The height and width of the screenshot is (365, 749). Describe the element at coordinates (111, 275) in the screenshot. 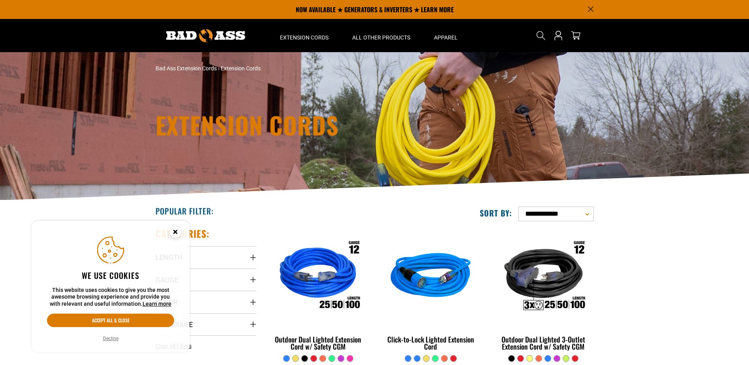

I see `h2: We use cookies` at that location.